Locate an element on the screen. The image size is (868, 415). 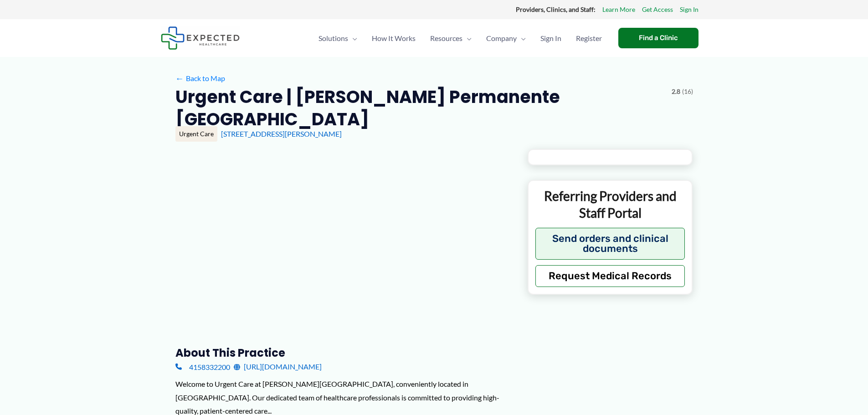
a: ResourcesMenu Toggle is located at coordinates (451, 38).